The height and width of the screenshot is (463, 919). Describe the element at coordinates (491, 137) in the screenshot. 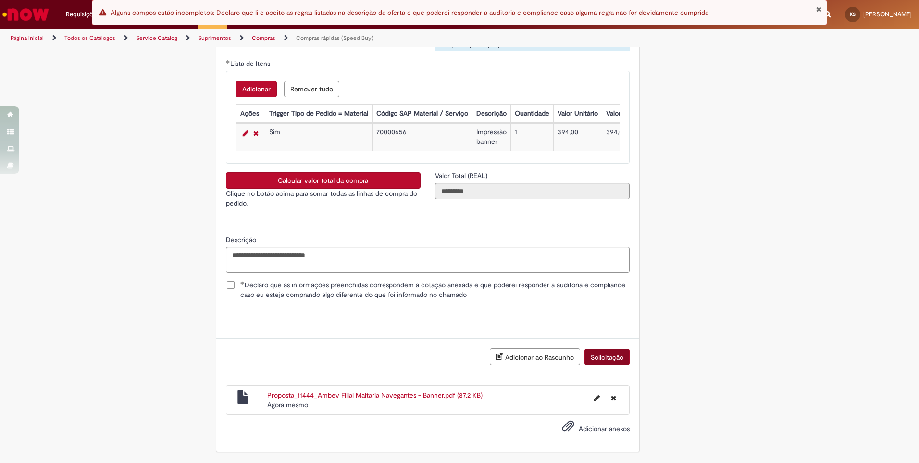

I see `td: Impressão banner` at that location.